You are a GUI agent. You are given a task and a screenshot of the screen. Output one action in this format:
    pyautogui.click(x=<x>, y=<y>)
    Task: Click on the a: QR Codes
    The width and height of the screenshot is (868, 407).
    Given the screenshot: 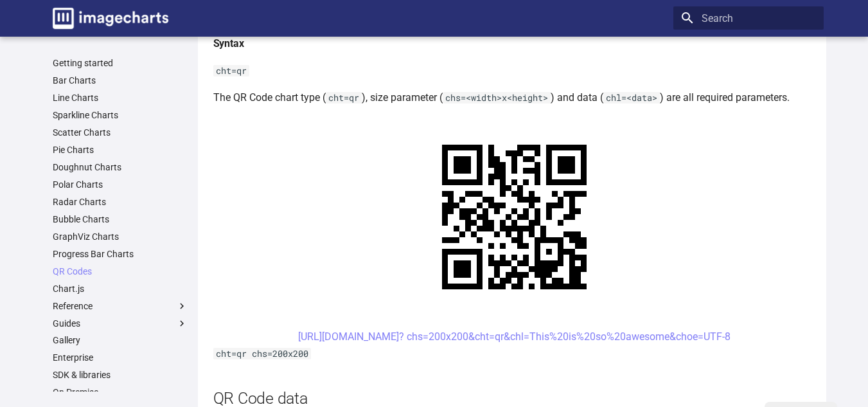 What is the action you would take?
    pyautogui.click(x=120, y=271)
    